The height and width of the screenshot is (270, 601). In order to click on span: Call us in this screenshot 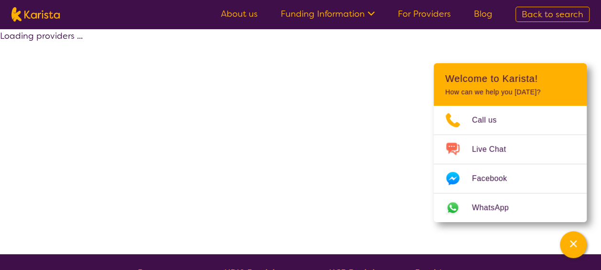, I will do `click(490, 120)`.